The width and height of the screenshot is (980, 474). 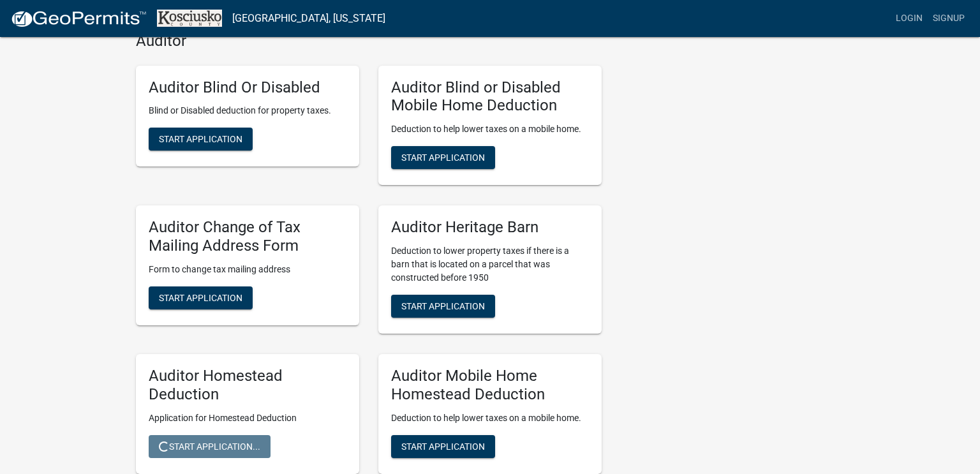 I want to click on p: Form to change tax mailing address, so click(x=247, y=269).